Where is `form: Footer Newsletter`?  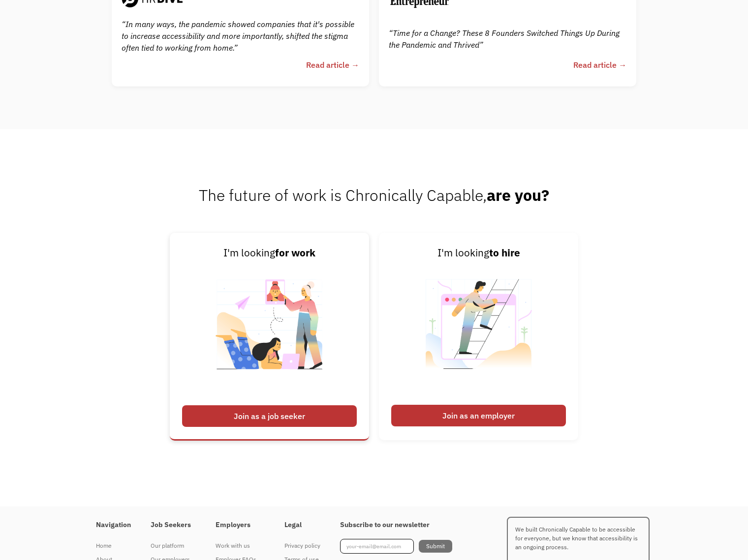 form: Footer Newsletter is located at coordinates (396, 546).